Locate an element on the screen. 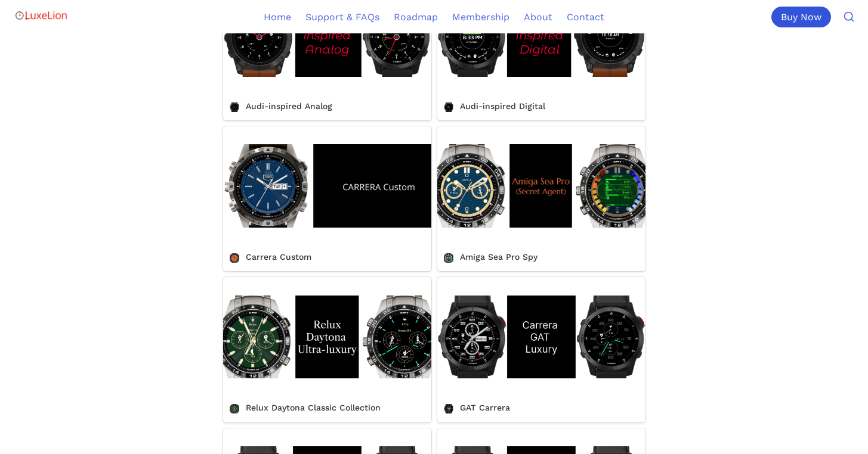  a: Buy Now is located at coordinates (804, 17).